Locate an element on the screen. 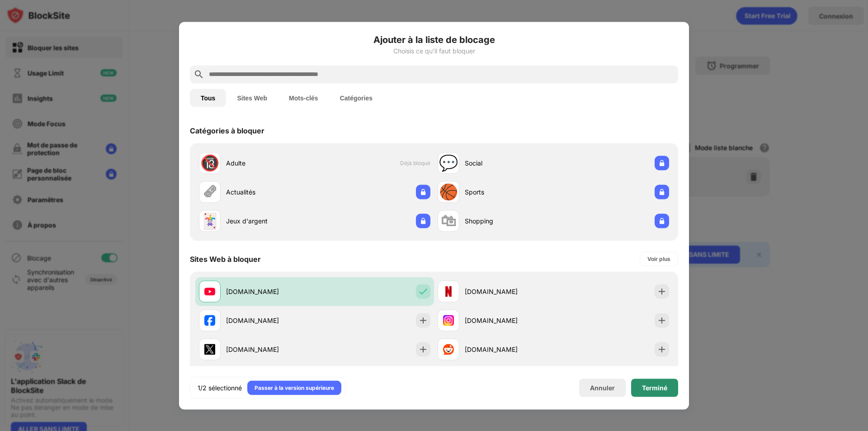 This screenshot has height=431, width=868. span: Déjà bloqué is located at coordinates (415, 163).